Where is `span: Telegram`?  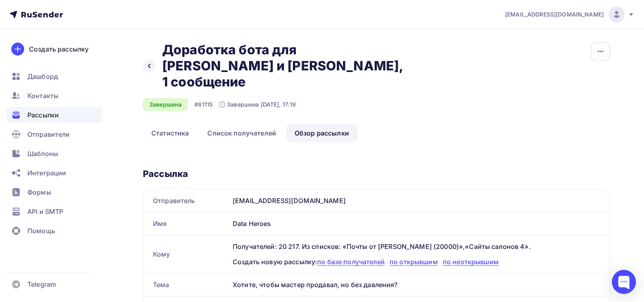
span: Telegram is located at coordinates (41, 284).